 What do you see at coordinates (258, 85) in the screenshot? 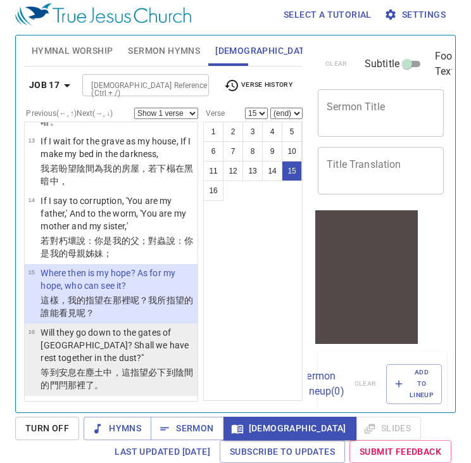
I see `button: Verse History` at bounding box center [258, 85].